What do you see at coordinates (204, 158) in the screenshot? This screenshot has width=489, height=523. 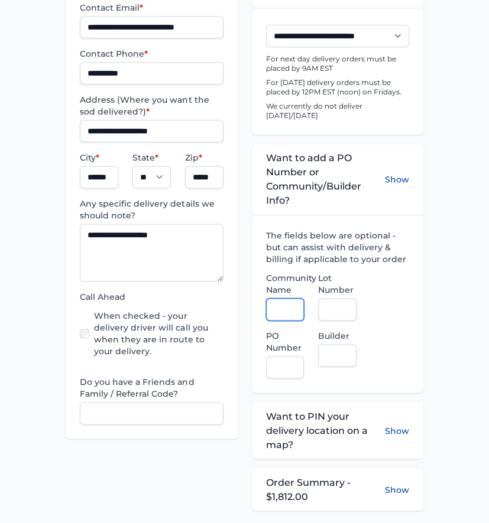 I see `label: Zip` at bounding box center [204, 158].